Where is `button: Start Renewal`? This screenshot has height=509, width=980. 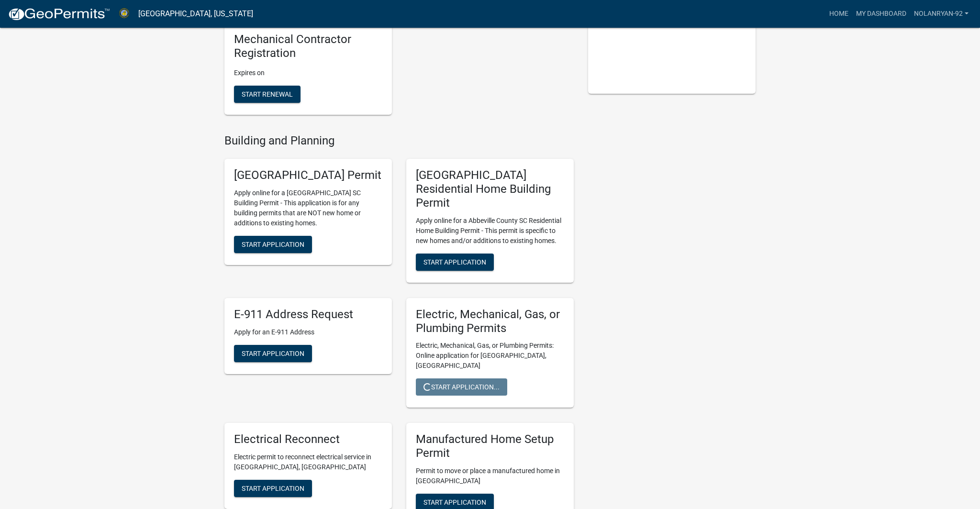 button: Start Renewal is located at coordinates (267, 94).